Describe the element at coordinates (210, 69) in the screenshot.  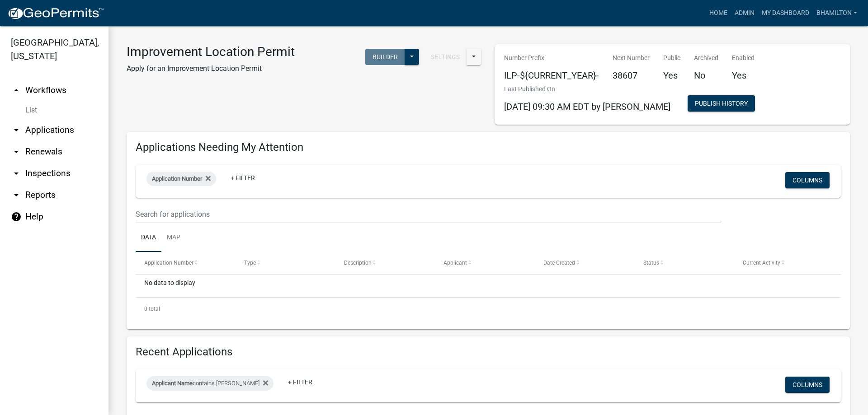
I see `p: Apply for an Improvement Location Permit` at that location.